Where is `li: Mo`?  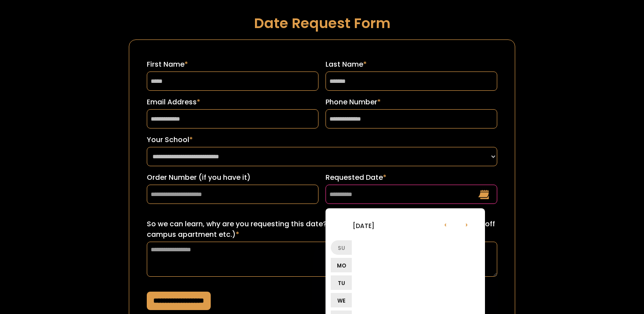
li: Mo is located at coordinates (341, 265).